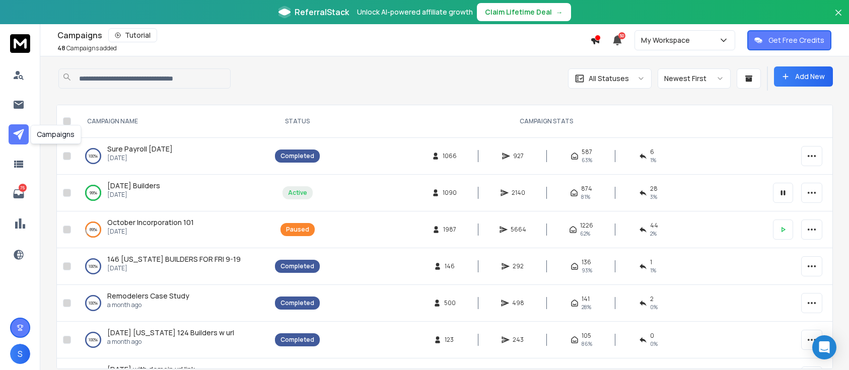 Image resolution: width=849 pixels, height=370 pixels. What do you see at coordinates (652, 336) in the screenshot?
I see `span: 0` at bounding box center [652, 336].